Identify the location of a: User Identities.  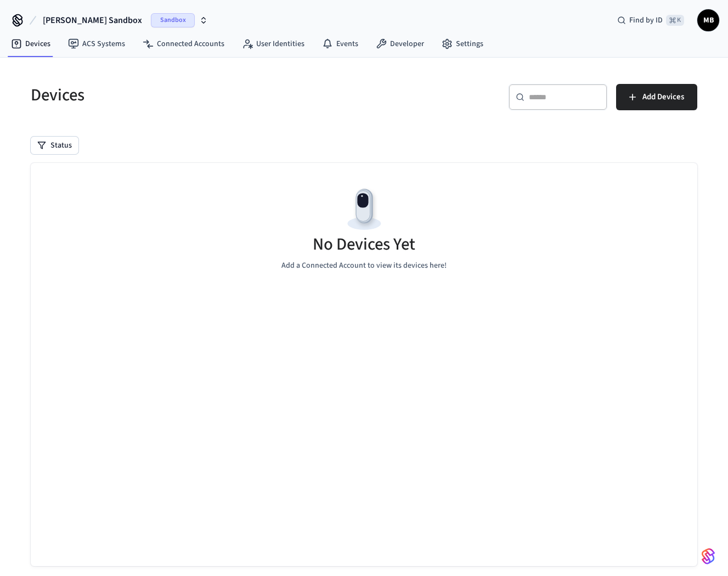
(273, 44).